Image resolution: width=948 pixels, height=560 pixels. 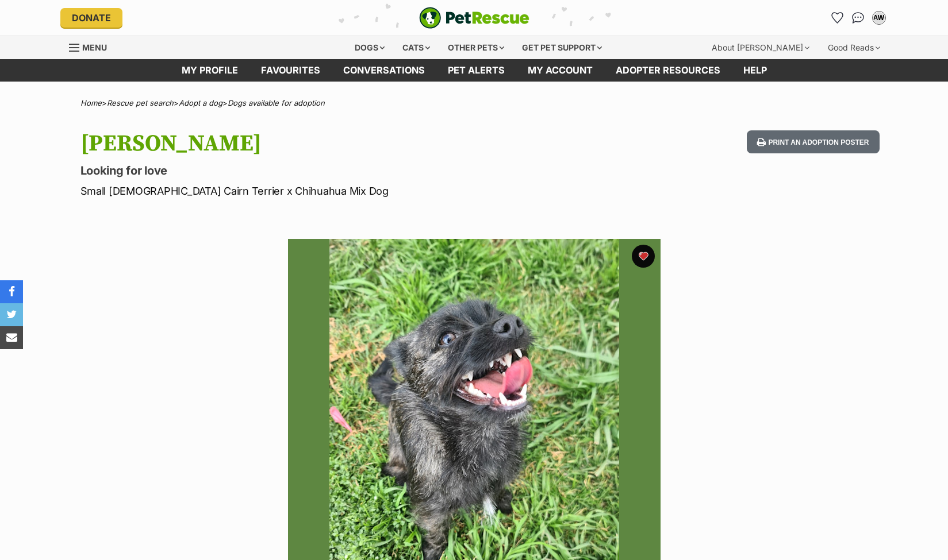 I want to click on div: Good Reads, so click(x=854, y=47).